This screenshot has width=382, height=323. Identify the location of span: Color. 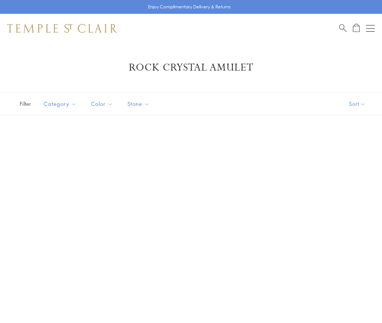
(103, 104).